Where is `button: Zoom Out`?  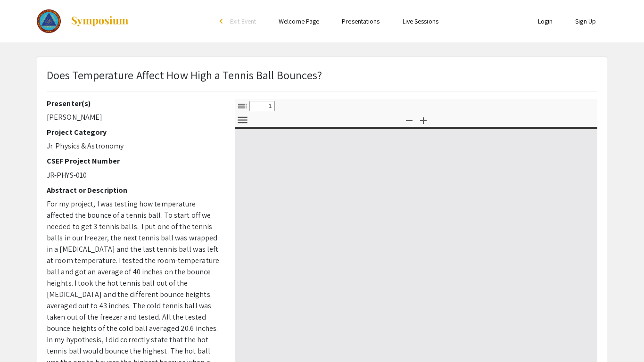 button: Zoom Out is located at coordinates (409, 120).